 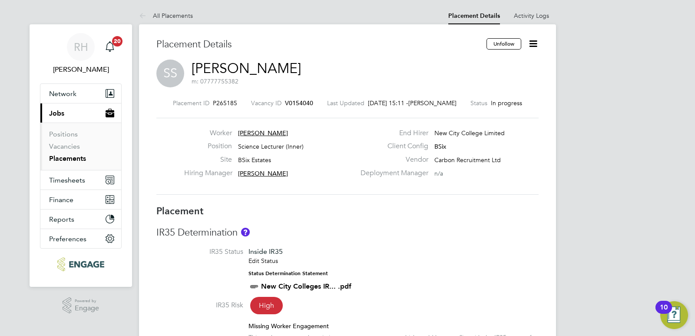 What do you see at coordinates (318, 44) in the screenshot?
I see `h3: Placement Details` at bounding box center [318, 44].